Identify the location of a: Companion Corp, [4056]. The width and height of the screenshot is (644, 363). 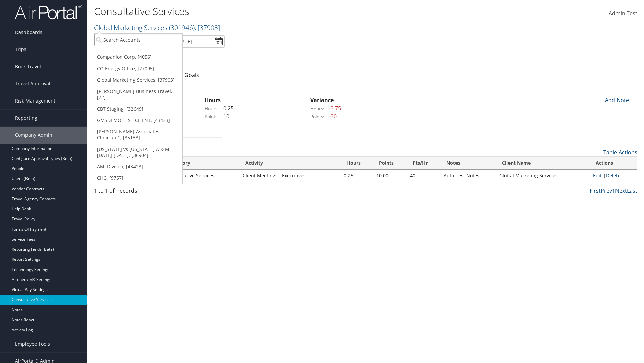
(138, 57).